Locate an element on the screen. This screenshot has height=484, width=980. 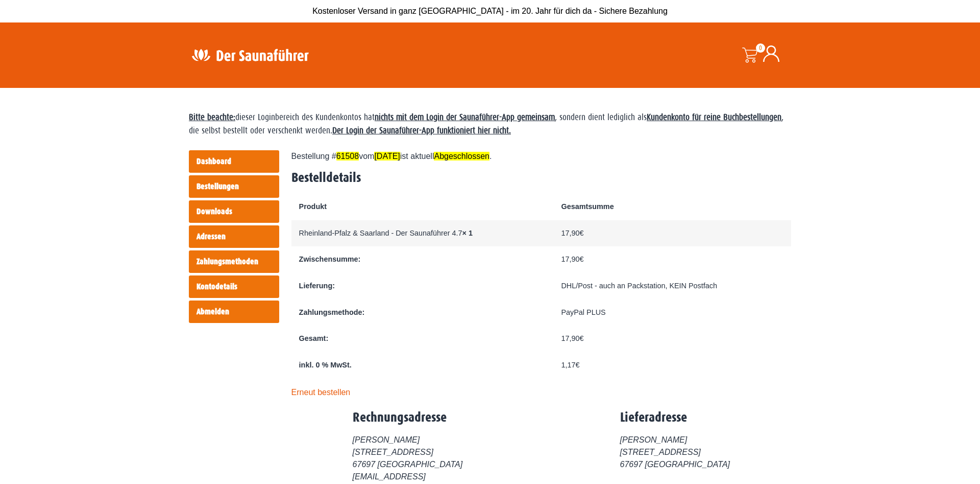
h2: Bestelldetails is located at coordinates (541, 177).